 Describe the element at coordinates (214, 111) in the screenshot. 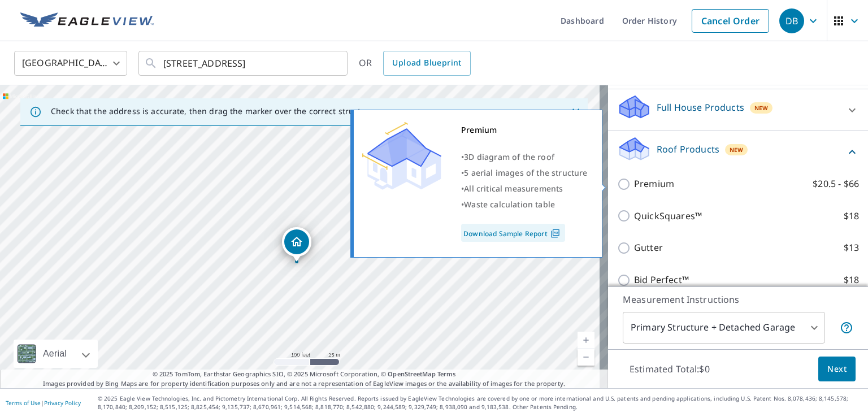

I see `p: Check that the address is accurate, then drag the marker over the correct structure.` at that location.